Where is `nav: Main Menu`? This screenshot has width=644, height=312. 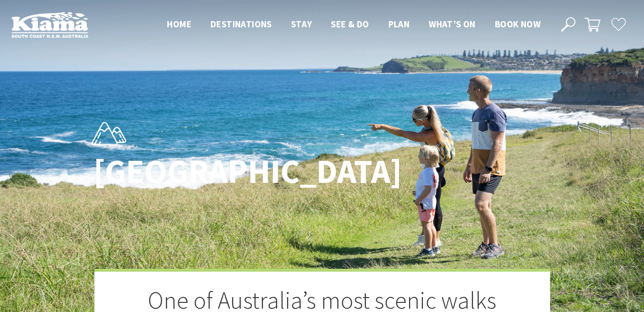 nav: Main Menu is located at coordinates (354, 25).